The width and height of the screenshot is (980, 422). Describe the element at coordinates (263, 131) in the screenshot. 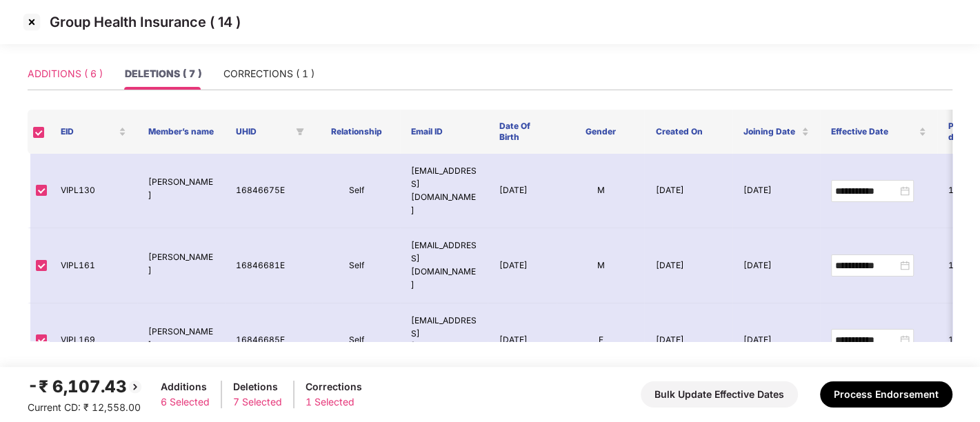

I see `span: UHID` at that location.